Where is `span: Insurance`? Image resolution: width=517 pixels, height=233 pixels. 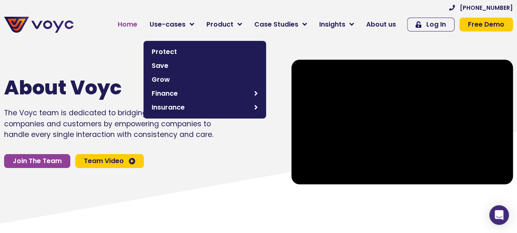 span: Insurance is located at coordinates (201, 107).